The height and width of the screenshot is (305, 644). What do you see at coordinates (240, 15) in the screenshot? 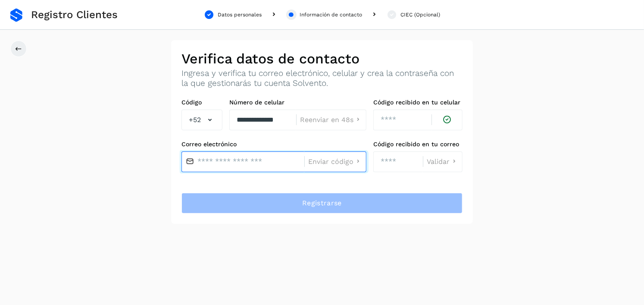
I see `div: Datos personales` at bounding box center [240, 15].